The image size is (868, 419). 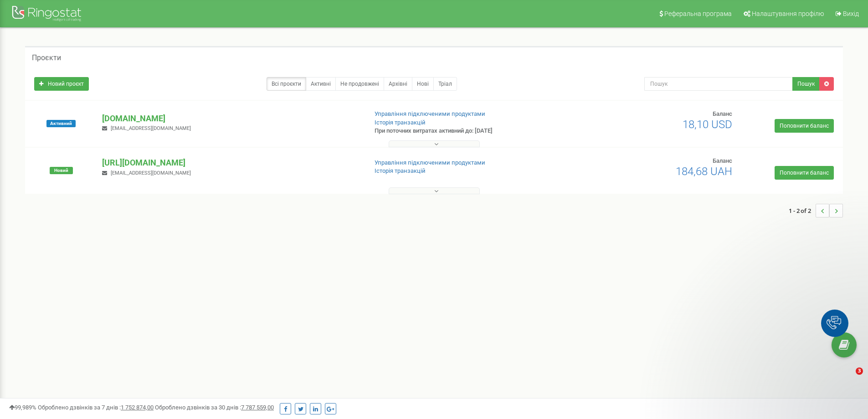 What do you see at coordinates (360, 84) in the screenshot?
I see `a: Не продовжені` at bounding box center [360, 84].